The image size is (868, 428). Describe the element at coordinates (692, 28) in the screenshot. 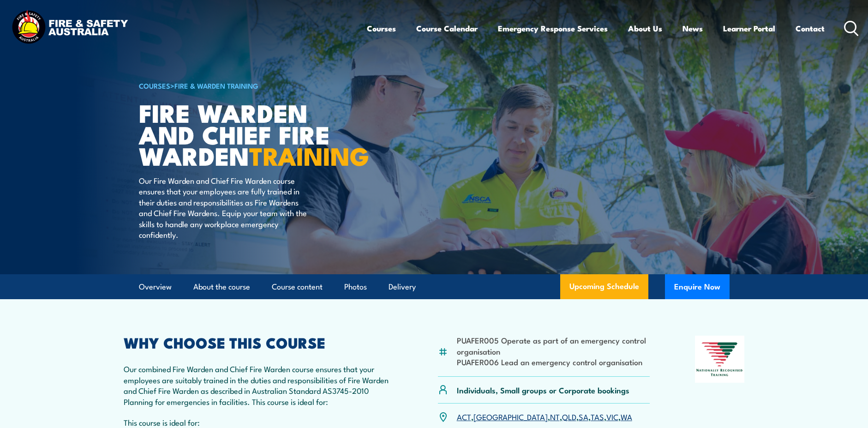

I see `a: News` at that location.